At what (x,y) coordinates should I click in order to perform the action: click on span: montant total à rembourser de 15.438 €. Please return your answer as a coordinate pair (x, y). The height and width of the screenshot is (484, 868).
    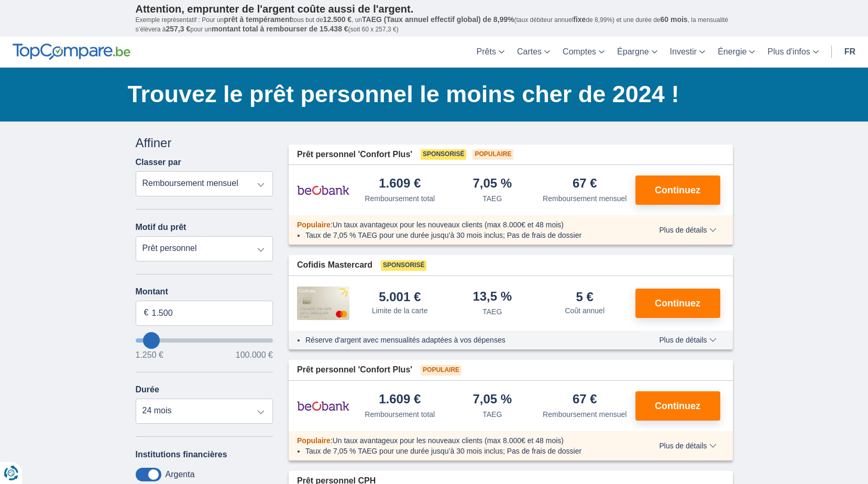
    Looking at the image, I should click on (280, 29).